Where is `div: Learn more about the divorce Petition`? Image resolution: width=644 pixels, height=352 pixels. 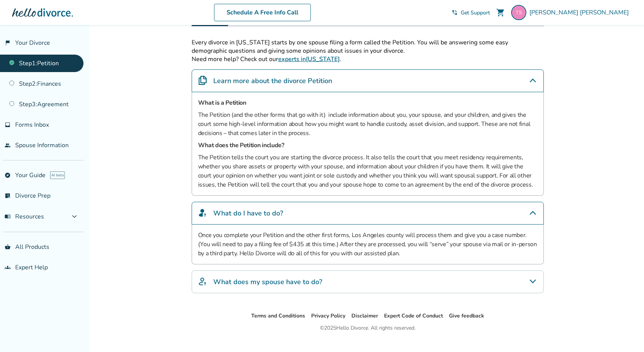 div: Learn more about the divorce Petition is located at coordinates (368, 81).